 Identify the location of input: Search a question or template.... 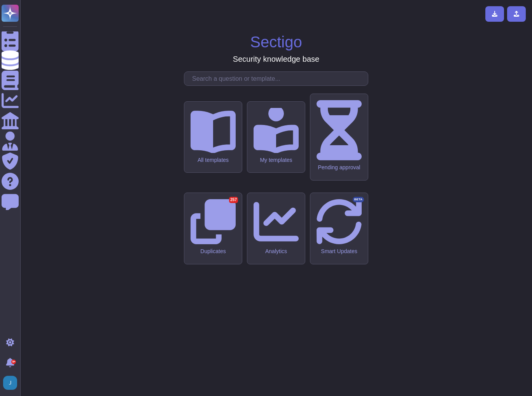
(278, 79).